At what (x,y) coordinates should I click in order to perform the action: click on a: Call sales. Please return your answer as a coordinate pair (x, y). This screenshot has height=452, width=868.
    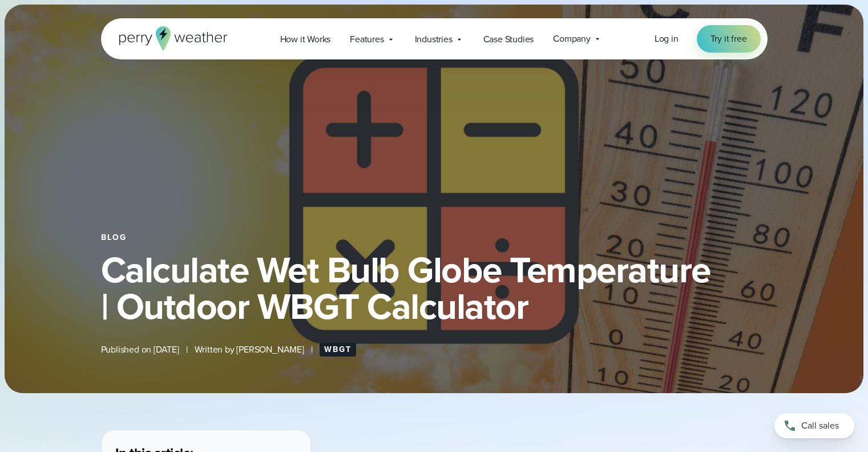
    Looking at the image, I should click on (814, 426).